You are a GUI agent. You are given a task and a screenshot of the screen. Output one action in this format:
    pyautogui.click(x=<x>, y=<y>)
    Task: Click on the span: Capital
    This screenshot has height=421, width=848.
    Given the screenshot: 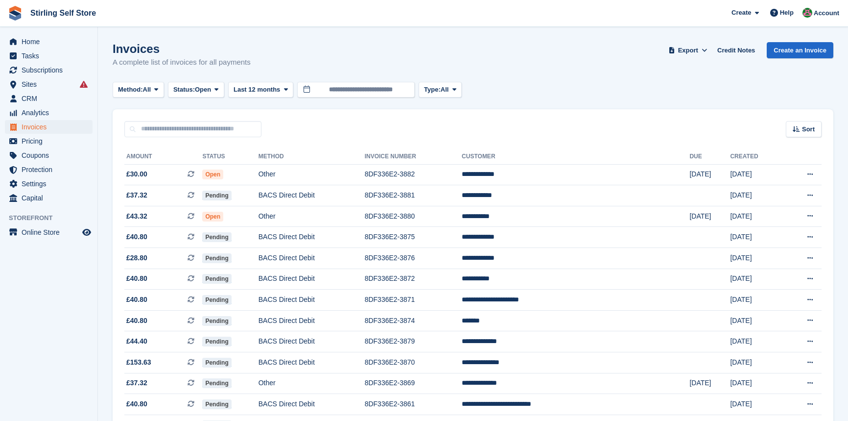 What is the action you would take?
    pyautogui.click(x=51, y=198)
    